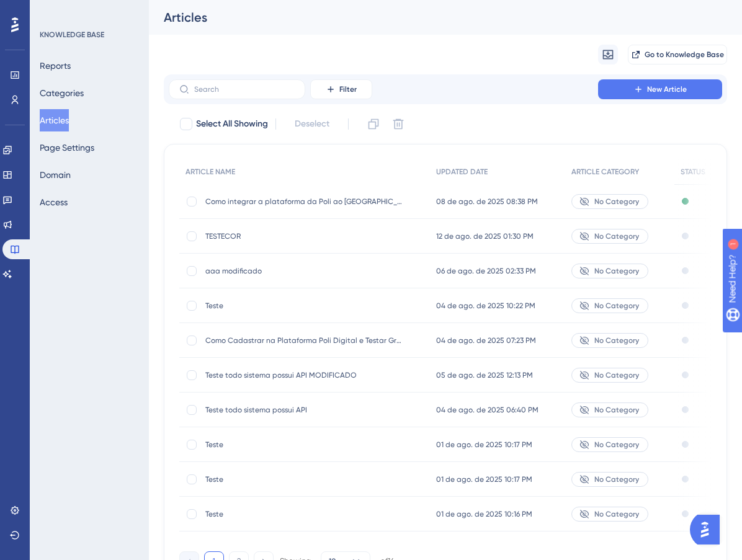 The height and width of the screenshot is (560, 742). Describe the element at coordinates (312, 124) in the screenshot. I see `button: Deselect` at that location.